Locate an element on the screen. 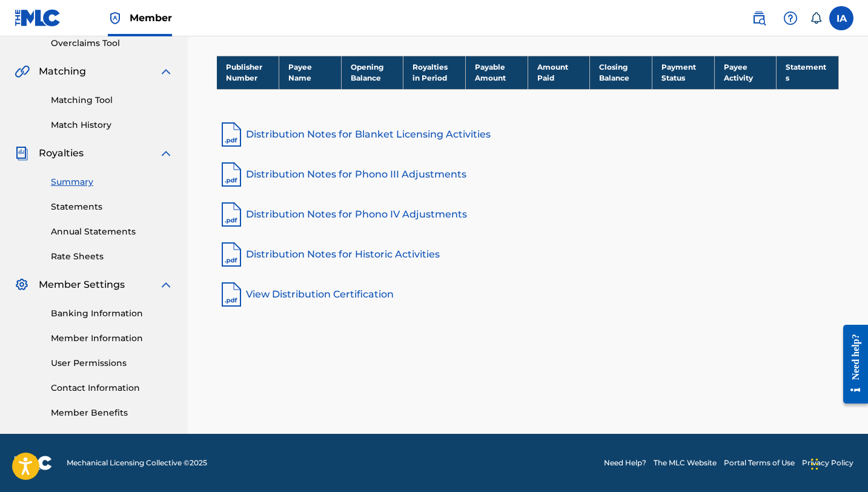 The image size is (868, 492). div: User Menu is located at coordinates (841, 18).